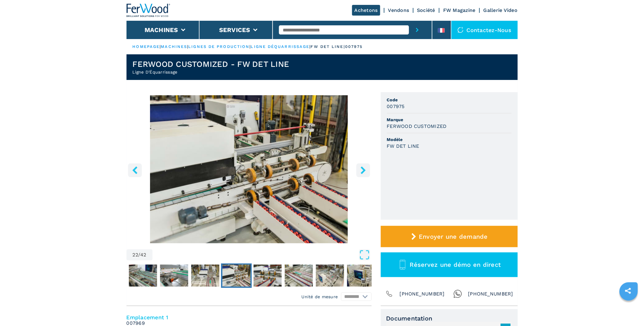  I want to click on a: Gallerie Video, so click(501, 10).